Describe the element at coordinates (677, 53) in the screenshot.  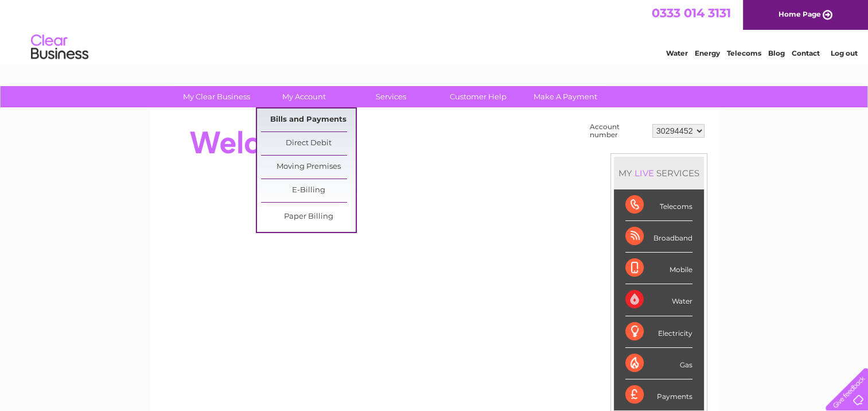
I see `a: Water` at that location.